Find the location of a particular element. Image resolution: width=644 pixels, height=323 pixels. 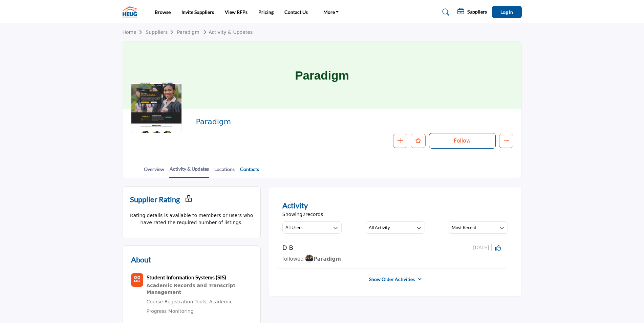

a: Search is located at coordinates (445, 12).